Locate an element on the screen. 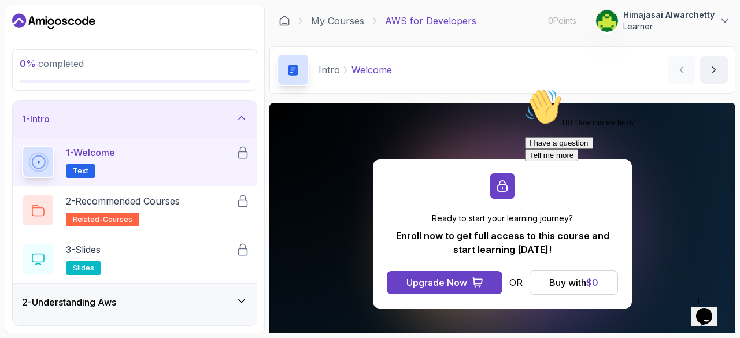 This screenshot has height=338, width=740. p: Himajasai Alwarchetty is located at coordinates (669, 15).